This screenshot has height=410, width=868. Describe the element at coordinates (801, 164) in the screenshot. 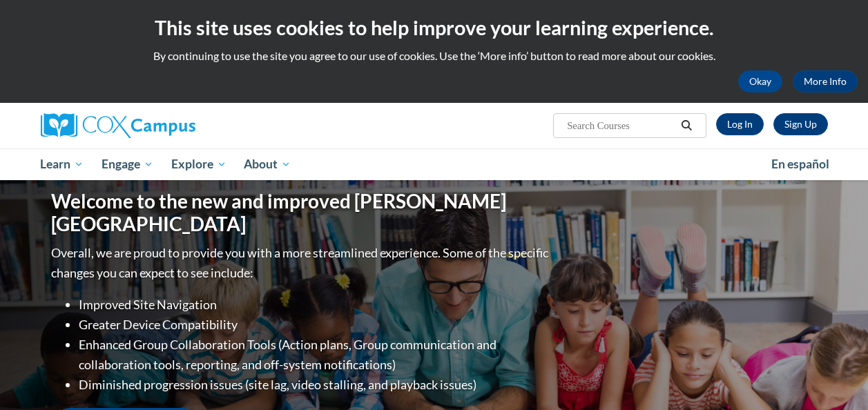

I see `a: En español` at that location.